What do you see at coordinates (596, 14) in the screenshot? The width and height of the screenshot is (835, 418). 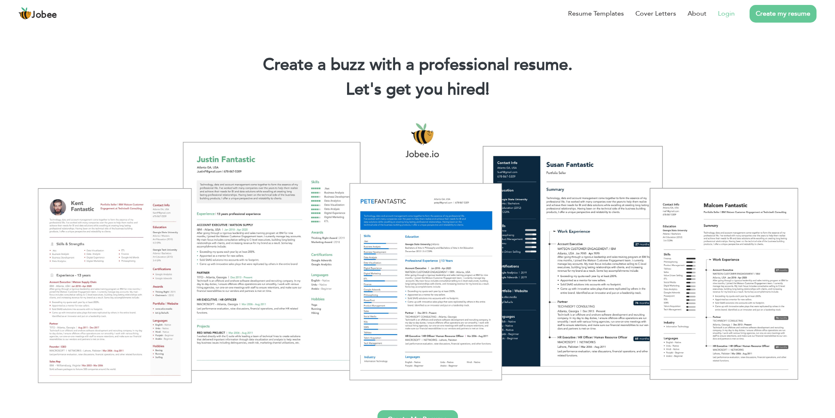 I see `a: Resume Templates` at bounding box center [596, 14].